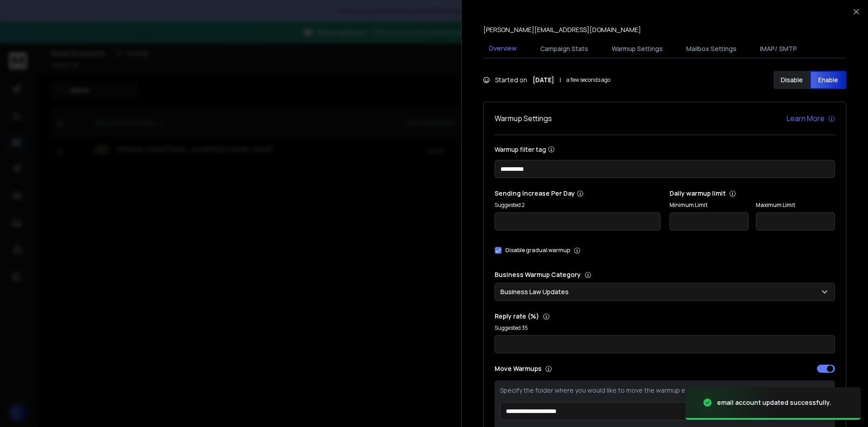  What do you see at coordinates (795, 205) in the screenshot?
I see `label: Maximum Limit` at bounding box center [795, 205].